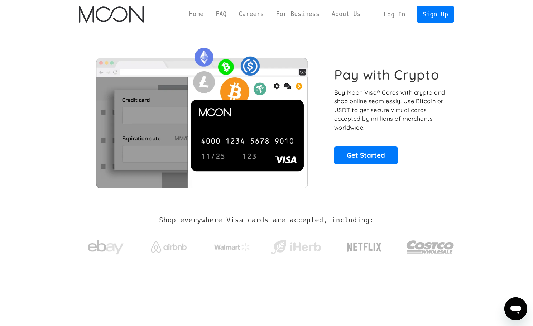 The width and height of the screenshot is (533, 326). I want to click on a: About Us, so click(346, 14).